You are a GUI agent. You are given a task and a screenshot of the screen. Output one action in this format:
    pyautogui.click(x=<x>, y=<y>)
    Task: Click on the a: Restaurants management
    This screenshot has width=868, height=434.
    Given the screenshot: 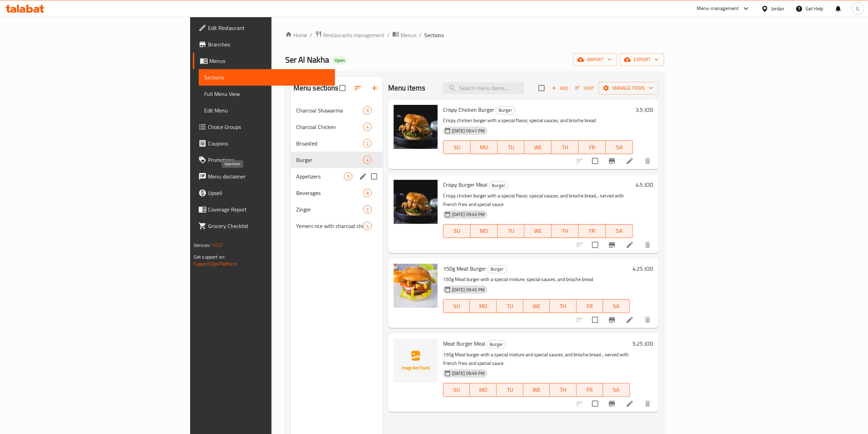 What is the action you would take?
    pyautogui.click(x=350, y=35)
    